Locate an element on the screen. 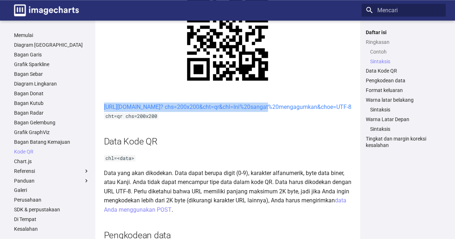 The image size is (455, 239). nav: Ringkasan is located at coordinates (404, 57).